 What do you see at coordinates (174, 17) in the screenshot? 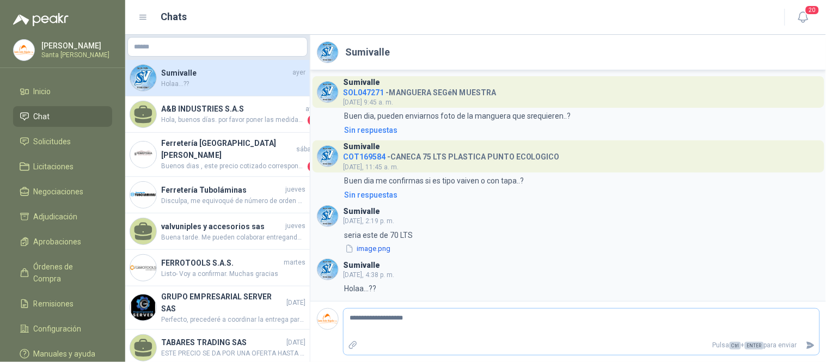
I see `h1: Chats` at bounding box center [174, 17].